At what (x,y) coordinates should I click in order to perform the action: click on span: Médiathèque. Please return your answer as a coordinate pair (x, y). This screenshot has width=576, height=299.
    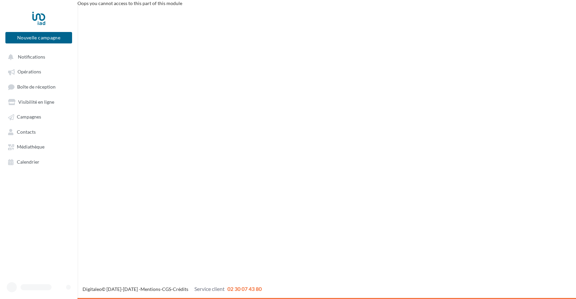
    Looking at the image, I should click on (31, 147).